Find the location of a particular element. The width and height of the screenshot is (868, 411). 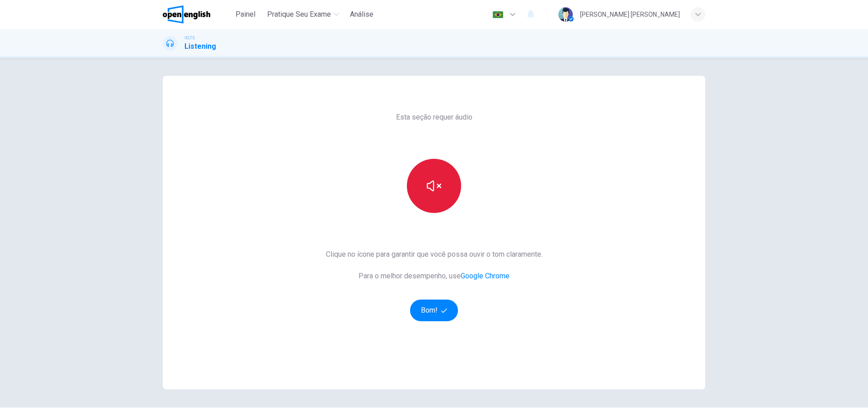

span: Análise is located at coordinates (362, 15).